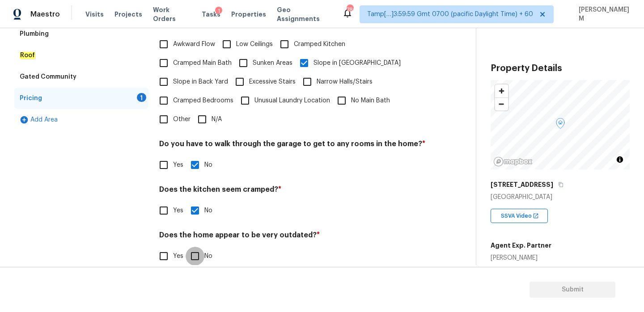  Describe the element at coordinates (535, 216) in the screenshot. I see `img: Open In New Icon` at that location.